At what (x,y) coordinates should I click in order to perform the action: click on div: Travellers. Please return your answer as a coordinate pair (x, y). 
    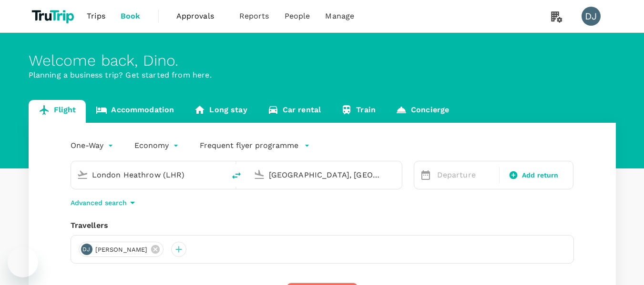
    Looking at the image, I should click on (322, 226).